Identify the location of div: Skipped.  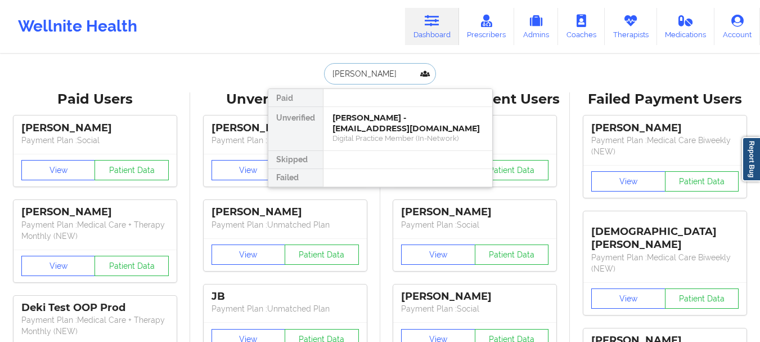
(295, 160).